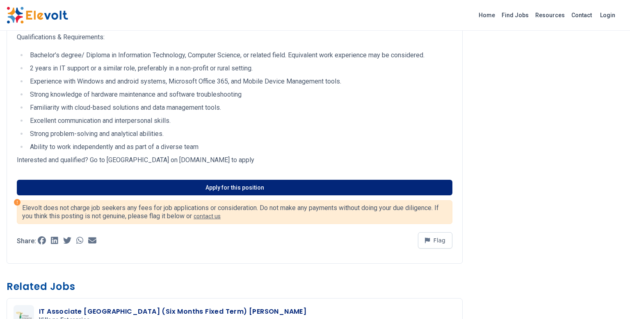 Image resolution: width=630 pixels, height=319 pixels. What do you see at coordinates (240, 108) in the screenshot?
I see `li: Familiarity with cloud-based solutions and data management tools.` at bounding box center [240, 108].